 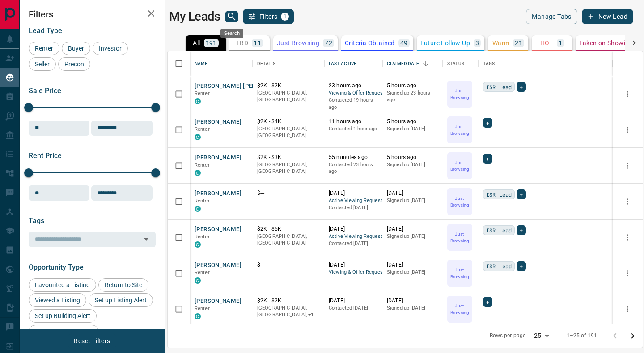 What do you see at coordinates (221, 63) in the screenshot?
I see `div: Name` at bounding box center [221, 63].